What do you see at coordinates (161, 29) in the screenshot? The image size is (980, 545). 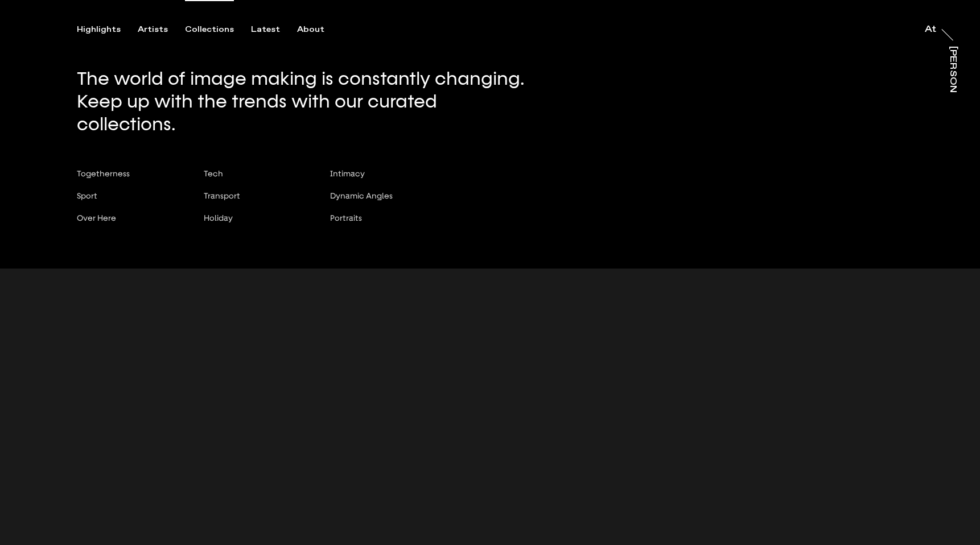 I see `button: Artists` at bounding box center [161, 29].